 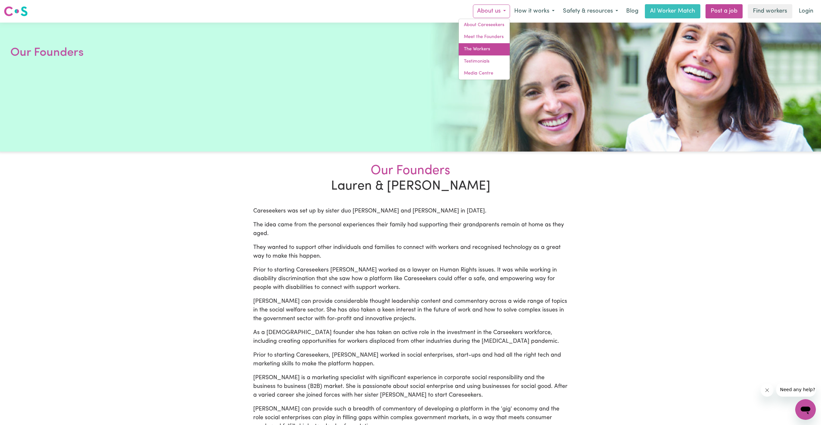 What do you see at coordinates (411, 230) in the screenshot?
I see `p: The idea came from the personal experiences their family had supporting their grandparents remain...` at bounding box center [411, 230].